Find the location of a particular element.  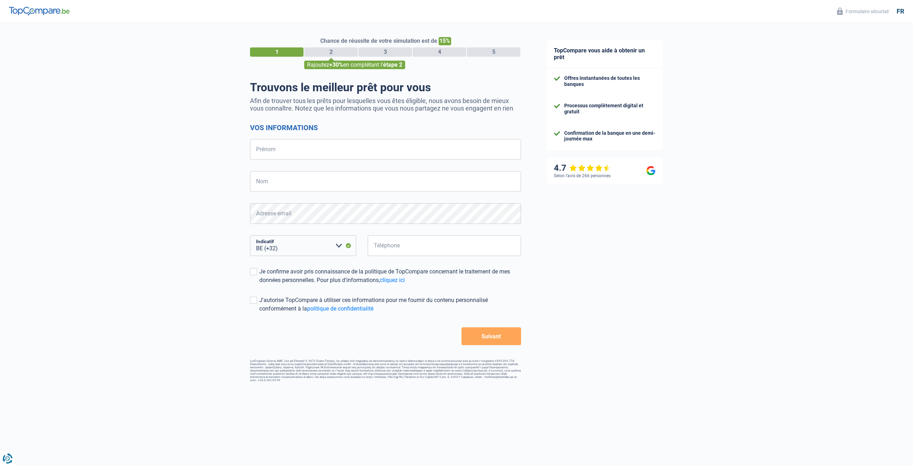

span: +30% is located at coordinates (336, 65).